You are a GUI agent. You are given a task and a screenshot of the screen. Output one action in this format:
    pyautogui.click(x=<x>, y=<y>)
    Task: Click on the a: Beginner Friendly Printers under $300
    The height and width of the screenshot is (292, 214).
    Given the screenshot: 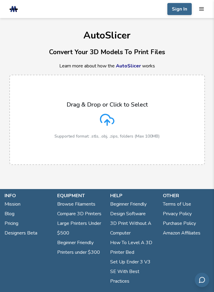 What is the action you would take?
    pyautogui.click(x=80, y=247)
    